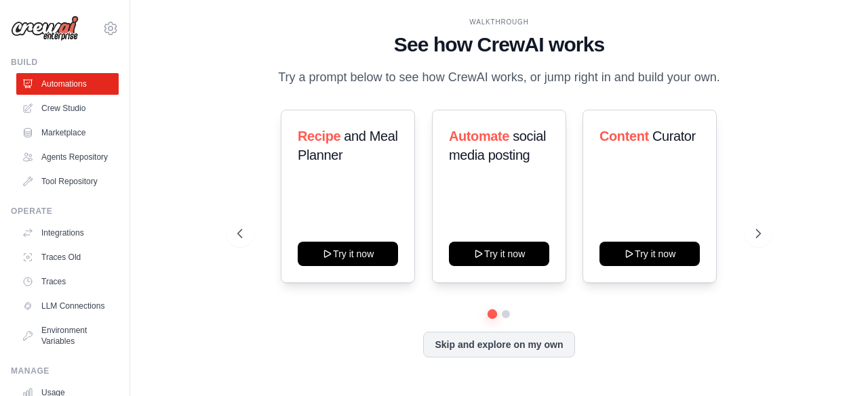 The image size is (868, 396). Describe the element at coordinates (67, 84) in the screenshot. I see `a: Automations` at that location.